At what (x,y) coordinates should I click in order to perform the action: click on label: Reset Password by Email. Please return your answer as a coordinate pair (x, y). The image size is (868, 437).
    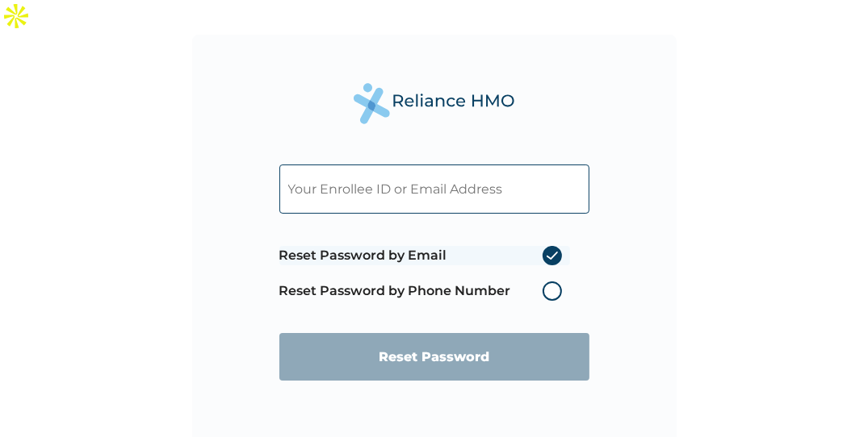
    Looking at the image, I should click on (425, 256).